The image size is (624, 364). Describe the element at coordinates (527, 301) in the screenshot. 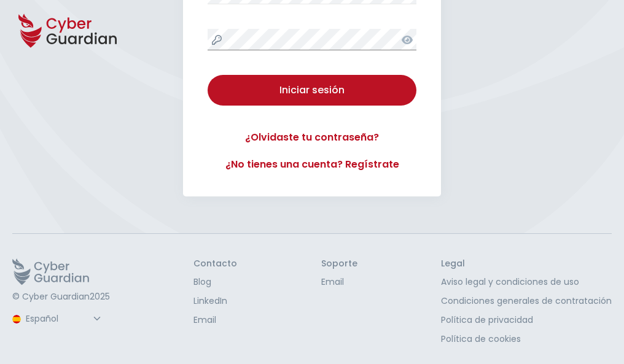

I see `a: Condiciones generales de contratación` at that location.